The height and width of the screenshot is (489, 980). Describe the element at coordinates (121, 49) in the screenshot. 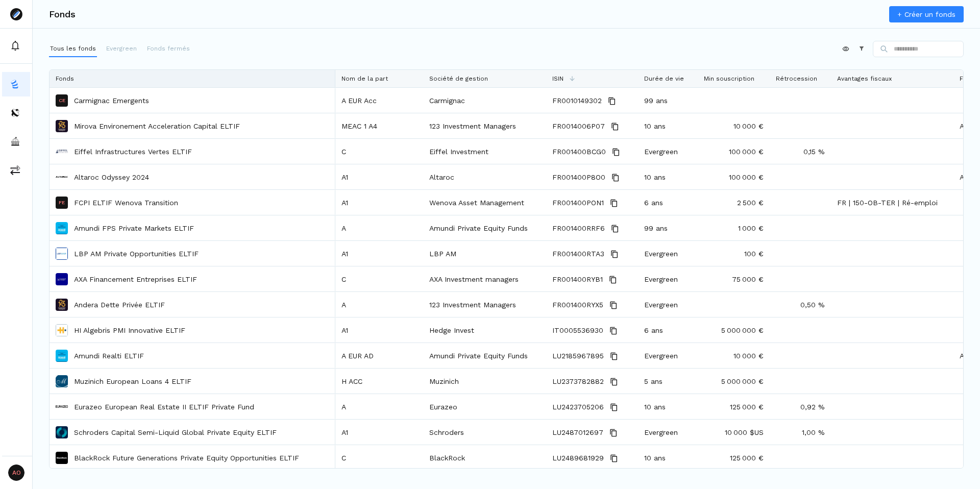

I see `p: Evergreen` at that location.